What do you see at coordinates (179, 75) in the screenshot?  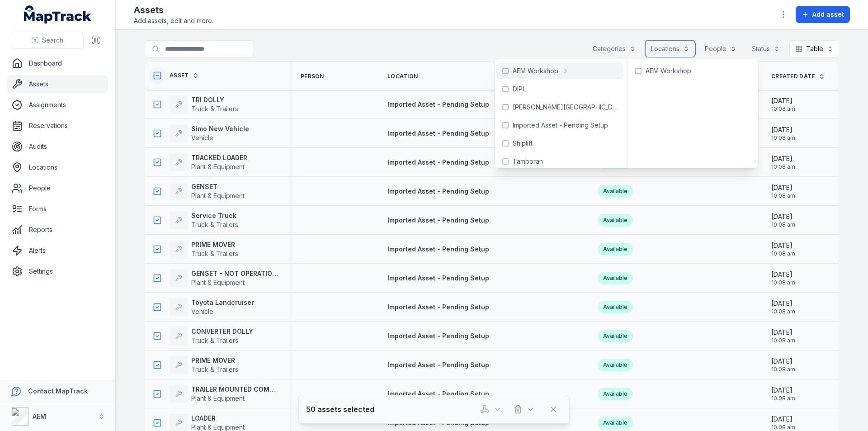 I see `span: Asset` at bounding box center [179, 75].